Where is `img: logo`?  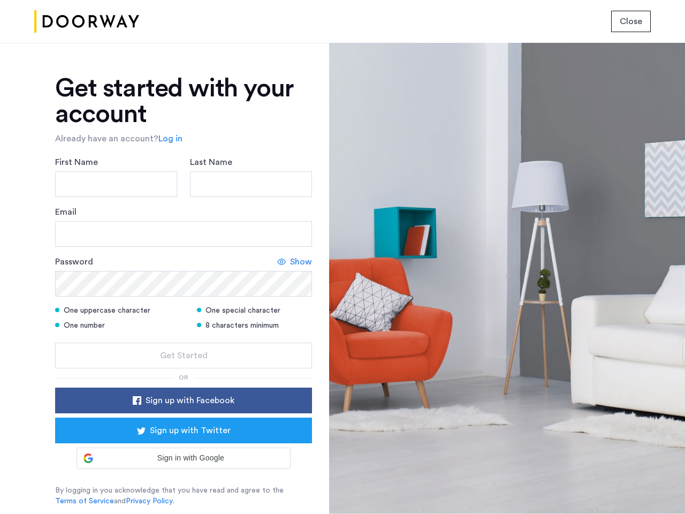
img: logo is located at coordinates (87, 21).